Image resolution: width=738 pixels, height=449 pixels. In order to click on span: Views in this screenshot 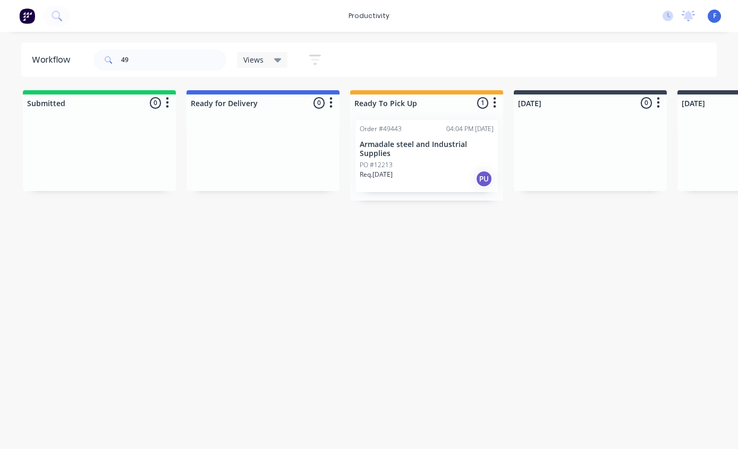, I will do `click(253, 59)`.